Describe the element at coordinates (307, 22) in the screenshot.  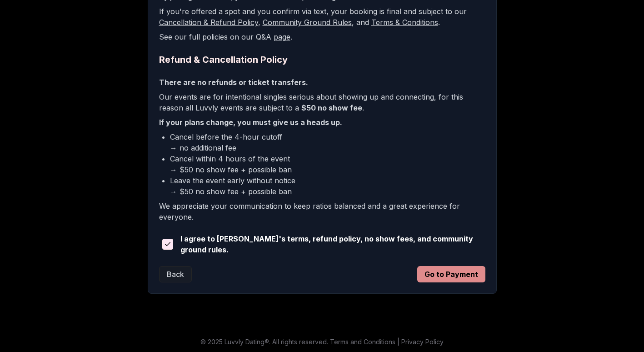
I see `a: Community Ground Rules` at that location.